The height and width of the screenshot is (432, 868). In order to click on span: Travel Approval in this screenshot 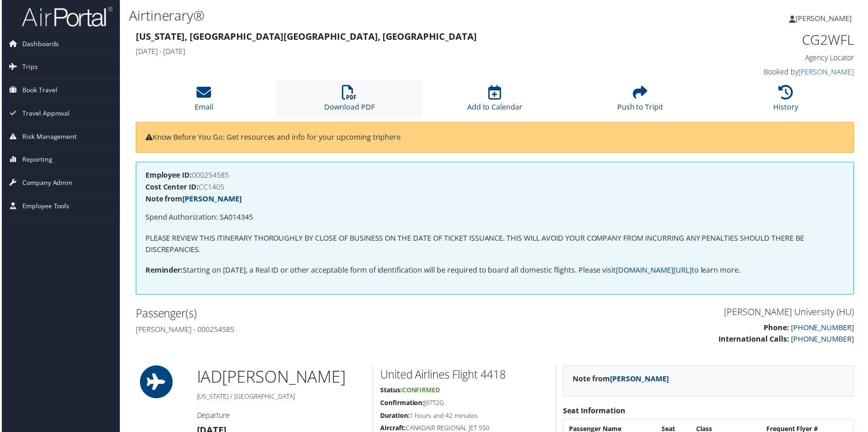, I will do `click(44, 114)`.